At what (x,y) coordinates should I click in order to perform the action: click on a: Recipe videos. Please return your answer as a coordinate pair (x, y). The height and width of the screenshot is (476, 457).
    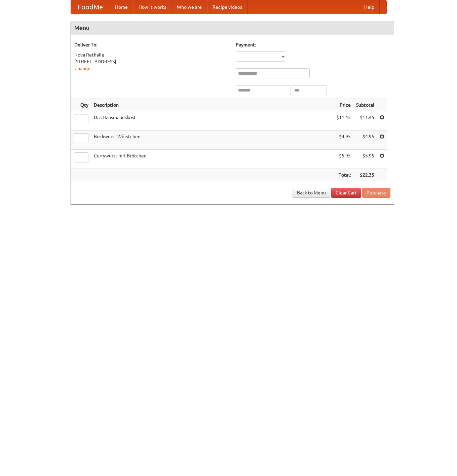
    Looking at the image, I should click on (227, 7).